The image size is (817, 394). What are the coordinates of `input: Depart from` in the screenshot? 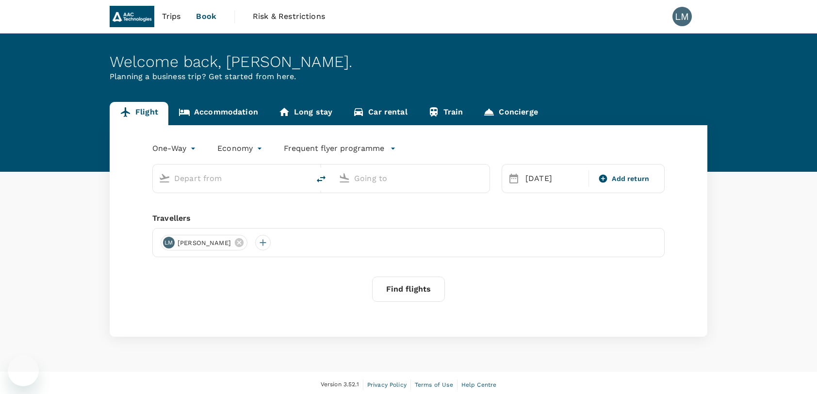 It's located at (231, 178).